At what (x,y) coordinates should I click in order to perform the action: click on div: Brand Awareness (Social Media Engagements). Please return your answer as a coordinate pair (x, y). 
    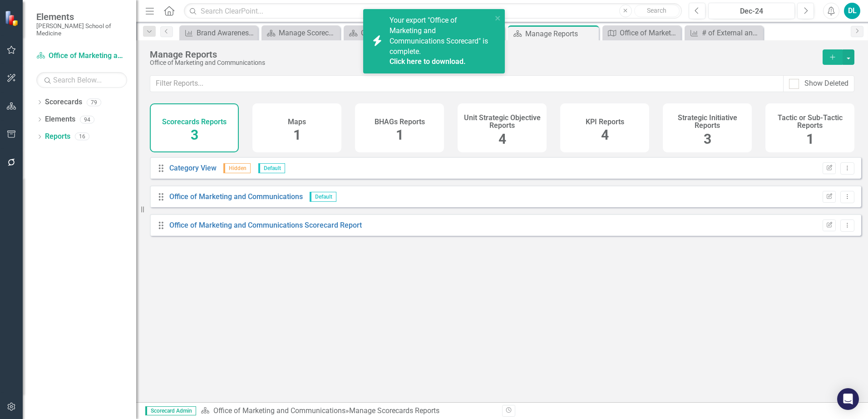
    Looking at the image, I should click on (226, 32).